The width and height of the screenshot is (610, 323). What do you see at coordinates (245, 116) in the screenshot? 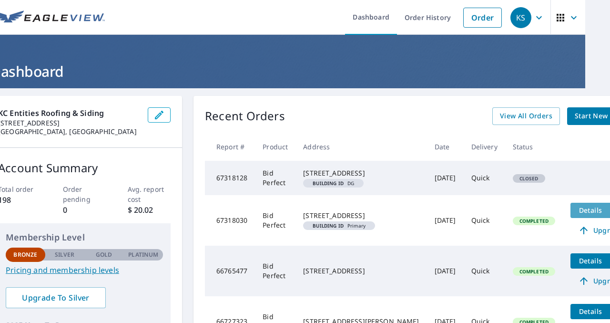
I see `p: Recent Orders` at bounding box center [245, 116].